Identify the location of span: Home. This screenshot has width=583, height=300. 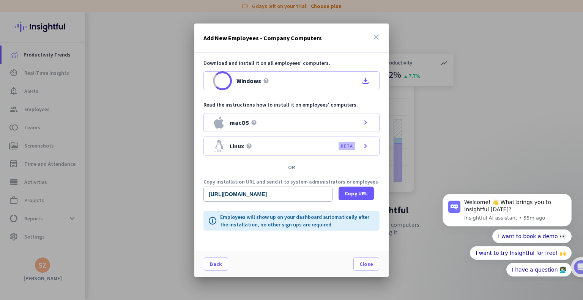
(19, 259).